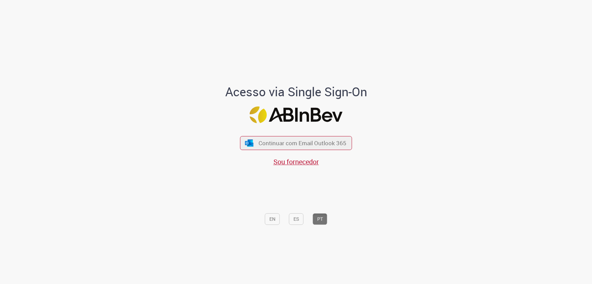 The width and height of the screenshot is (592, 284). Describe the element at coordinates (296, 143) in the screenshot. I see `button: ícone Azure/Microsoft 360 Continuar com Email Outlook 365` at that location.